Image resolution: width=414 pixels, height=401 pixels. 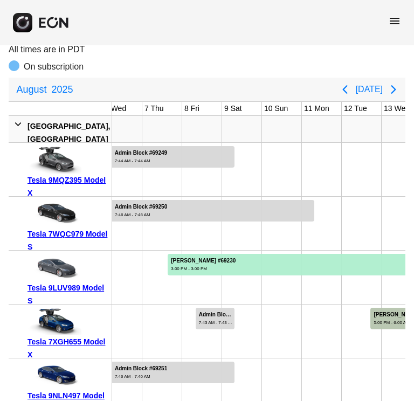 What do you see at coordinates (141, 153) in the screenshot?
I see `div: Admin Block #69249` at bounding box center [141, 153].